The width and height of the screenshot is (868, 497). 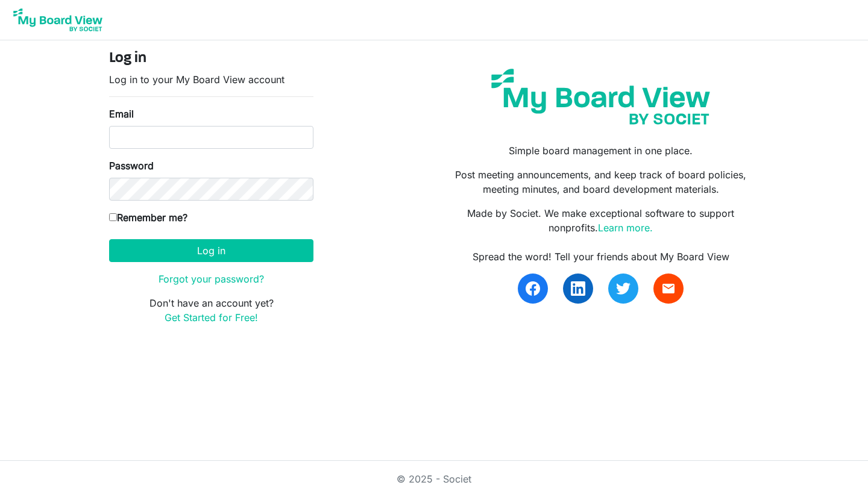 What do you see at coordinates (578, 288) in the screenshot?
I see `img: linkedin.svg` at bounding box center [578, 288].